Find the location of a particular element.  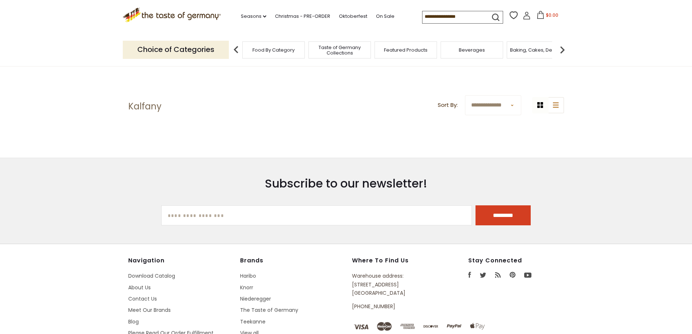

img: next arrow is located at coordinates (562, 50).